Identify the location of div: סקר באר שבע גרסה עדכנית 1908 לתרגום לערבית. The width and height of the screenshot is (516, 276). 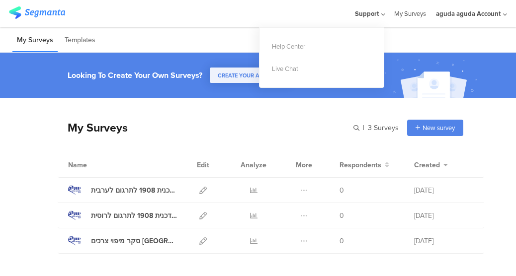
(134, 190).